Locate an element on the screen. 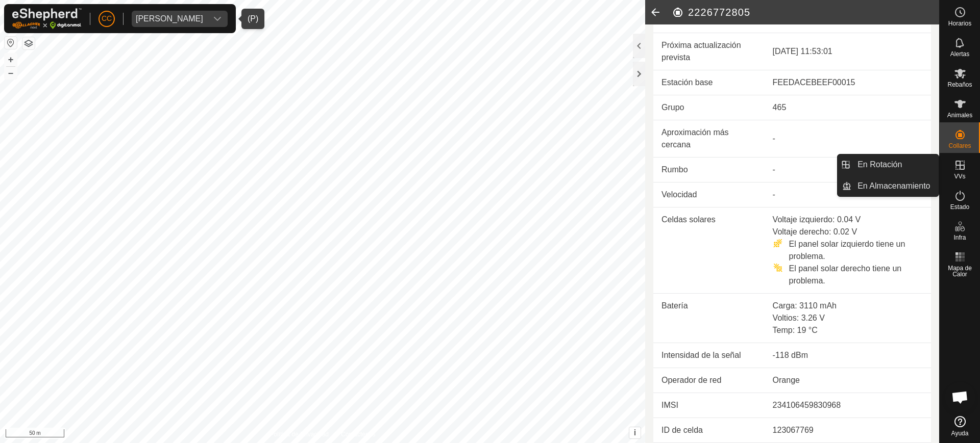 This screenshot has height=443, width=980. span: En Rotación is located at coordinates (879, 165).